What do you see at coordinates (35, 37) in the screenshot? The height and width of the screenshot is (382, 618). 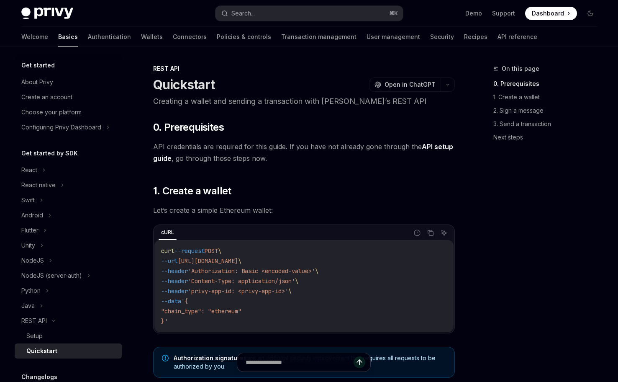 I see `a: Welcome` at bounding box center [35, 37].